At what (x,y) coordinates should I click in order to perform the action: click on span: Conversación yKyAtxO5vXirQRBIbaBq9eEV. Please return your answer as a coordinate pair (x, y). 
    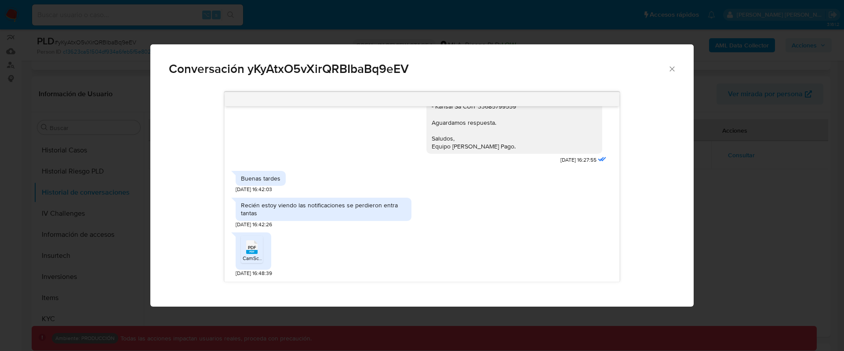
    Looking at the image, I should click on (418, 69).